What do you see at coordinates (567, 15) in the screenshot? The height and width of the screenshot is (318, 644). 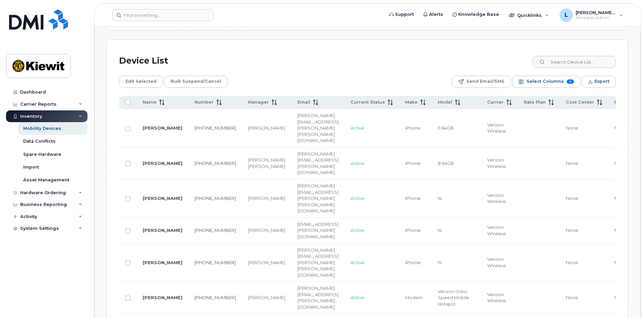 I see `span: L` at bounding box center [567, 15].